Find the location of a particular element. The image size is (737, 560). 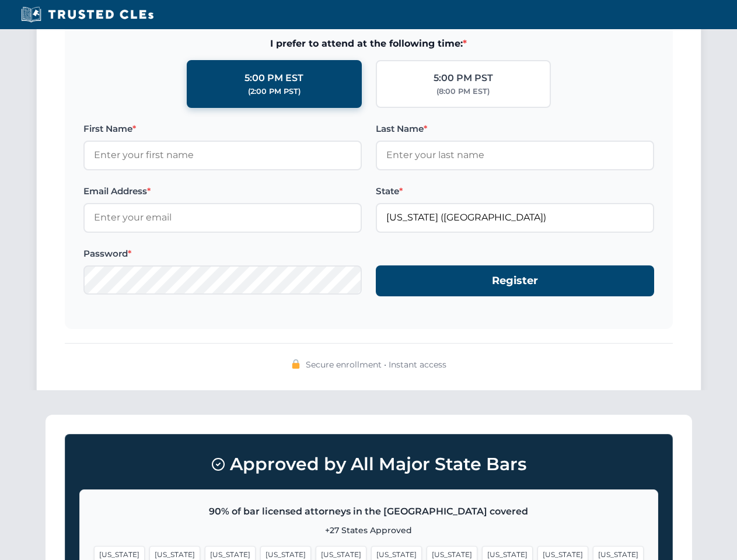

input: Enter your last name is located at coordinates (515, 156).